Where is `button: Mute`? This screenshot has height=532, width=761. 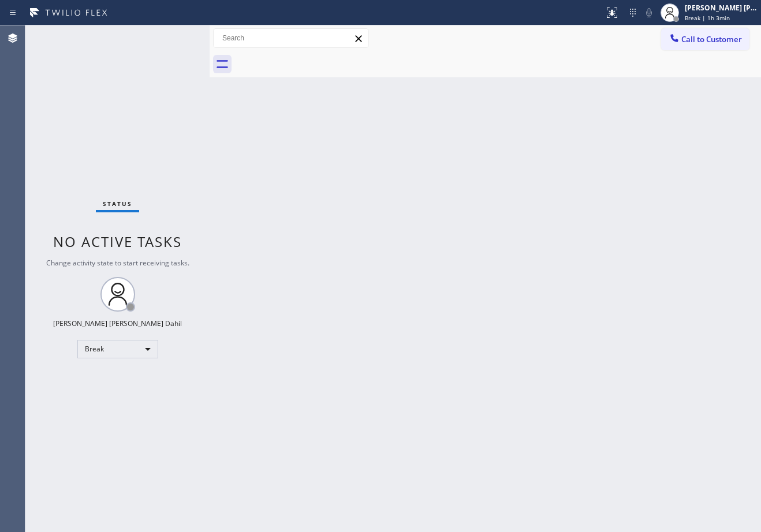
button: Mute is located at coordinates (649, 13).